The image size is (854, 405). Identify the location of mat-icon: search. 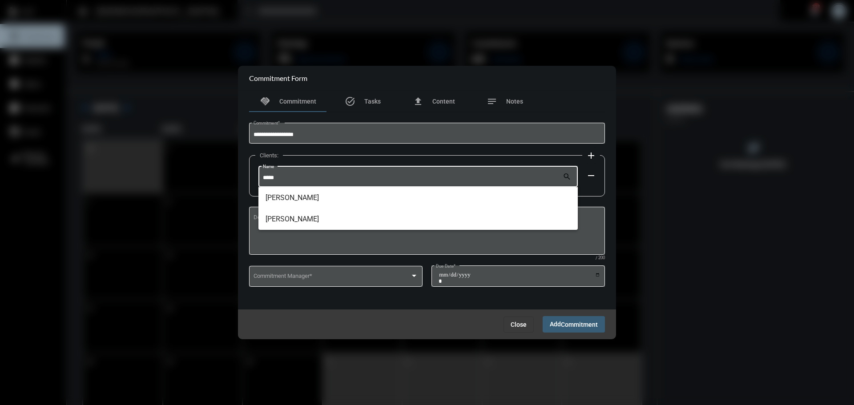
(568, 178).